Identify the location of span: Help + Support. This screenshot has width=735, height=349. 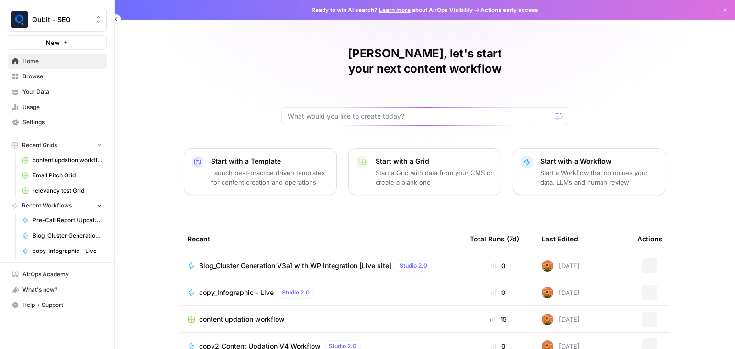
(62, 305).